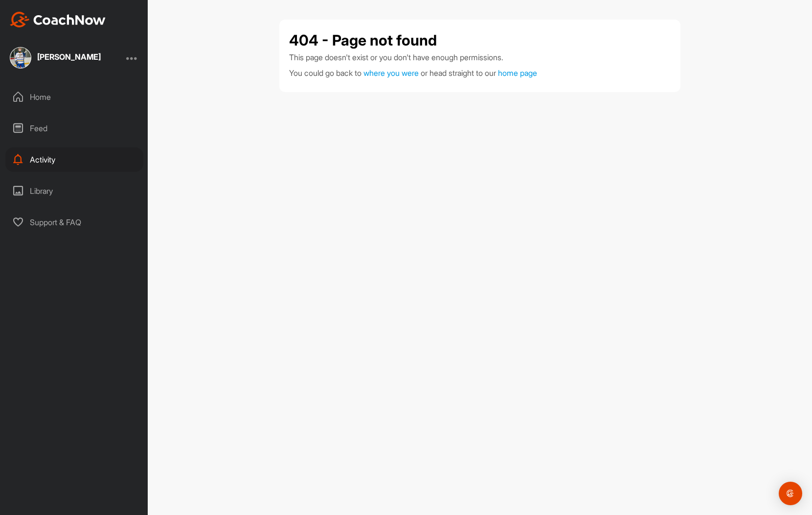 Image resolution: width=812 pixels, height=515 pixels. I want to click on div: Support & FAQ, so click(74, 222).